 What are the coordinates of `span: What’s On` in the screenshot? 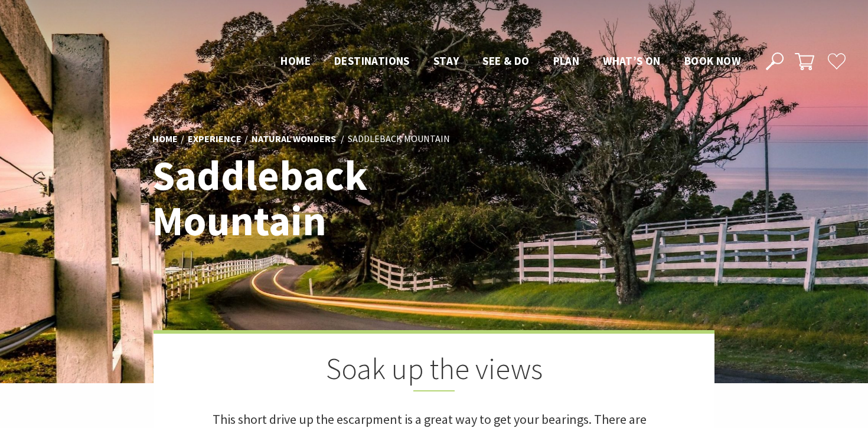 It's located at (632, 61).